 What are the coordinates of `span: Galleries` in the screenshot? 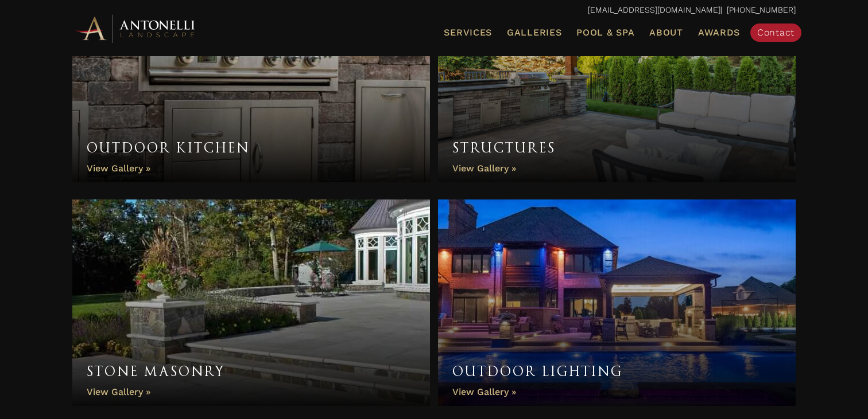 It's located at (533, 32).